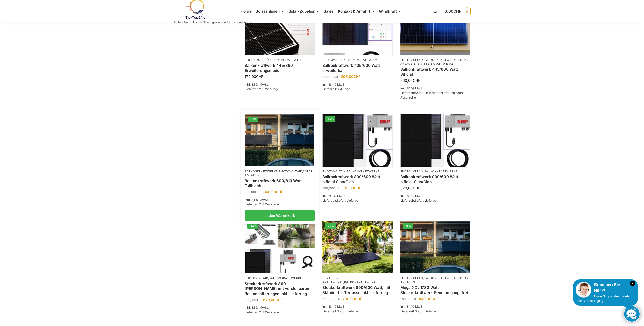 Image resolution: width=644 pixels, height=326 pixels. What do you see at coordinates (584, 290) in the screenshot?
I see `img: Customer service` at bounding box center [584, 290].